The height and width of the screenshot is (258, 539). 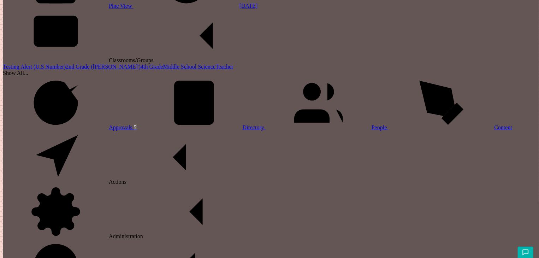 I want to click on a: People, so click(x=327, y=127).